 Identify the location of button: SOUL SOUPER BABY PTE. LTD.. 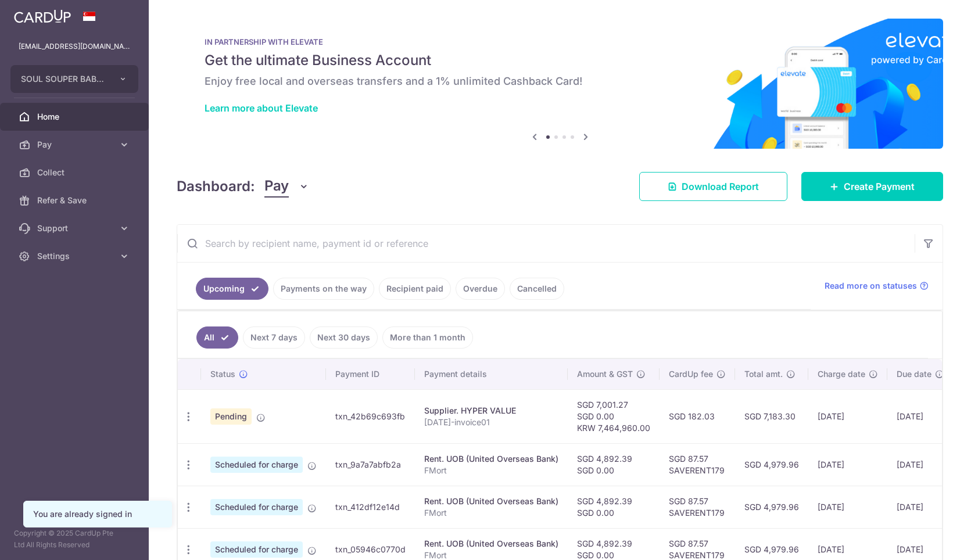
(74, 79).